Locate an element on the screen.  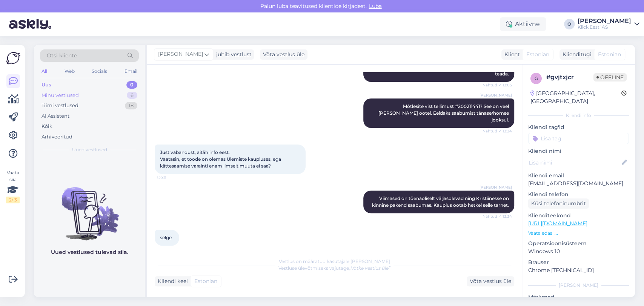
img: Askly Logo is located at coordinates (13, 58).